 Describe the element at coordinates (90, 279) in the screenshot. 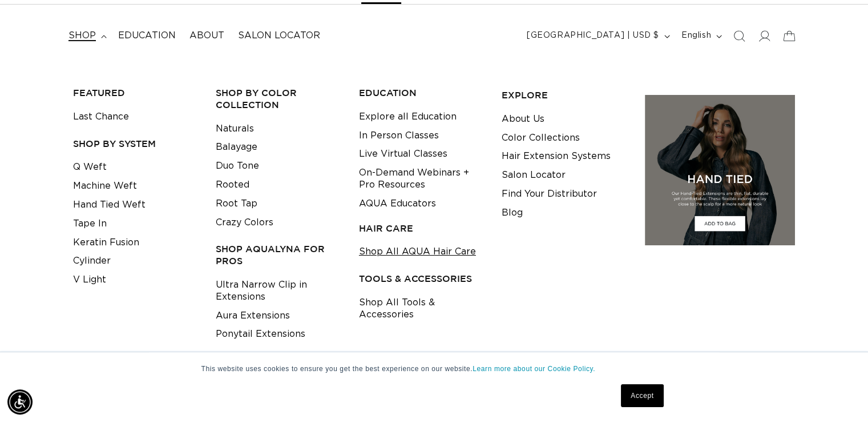

I see `a: V Light` at that location.